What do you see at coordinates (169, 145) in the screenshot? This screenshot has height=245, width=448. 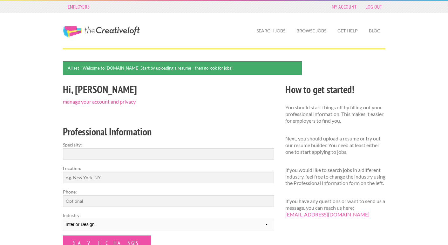 I see `label: Specialty:` at bounding box center [169, 145].